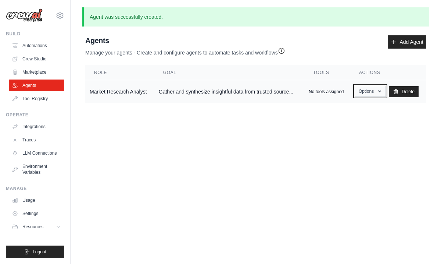  I want to click on div: Operate, so click(35, 115).